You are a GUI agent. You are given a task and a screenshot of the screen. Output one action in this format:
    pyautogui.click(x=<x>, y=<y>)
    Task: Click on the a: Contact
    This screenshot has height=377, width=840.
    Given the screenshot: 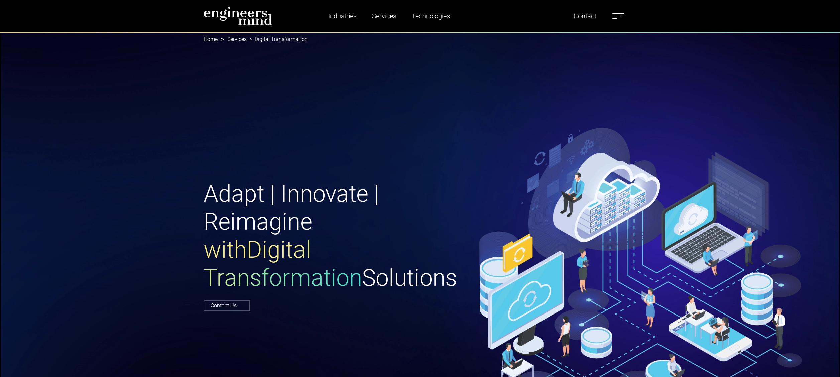 What is the action you would take?
    pyautogui.click(x=585, y=16)
    